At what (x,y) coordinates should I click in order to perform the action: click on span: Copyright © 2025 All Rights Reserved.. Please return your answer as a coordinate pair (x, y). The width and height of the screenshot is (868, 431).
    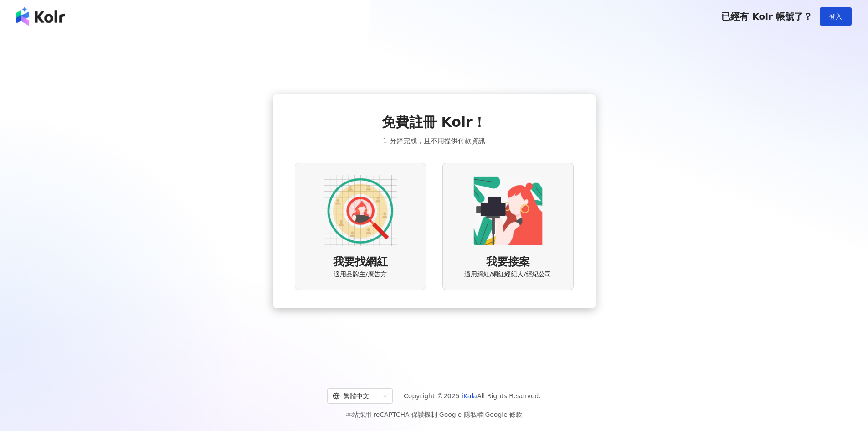
    Looking at the image, I should click on (472, 395).